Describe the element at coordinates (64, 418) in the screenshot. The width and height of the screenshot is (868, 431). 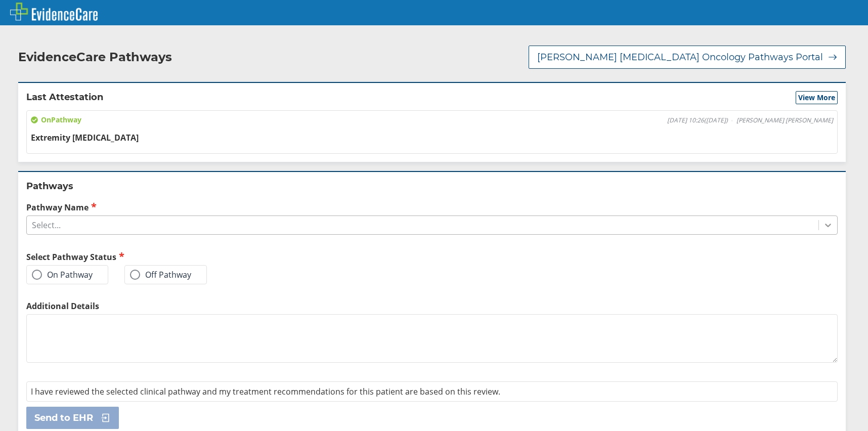
I see `span: Send to EHR` at that location.